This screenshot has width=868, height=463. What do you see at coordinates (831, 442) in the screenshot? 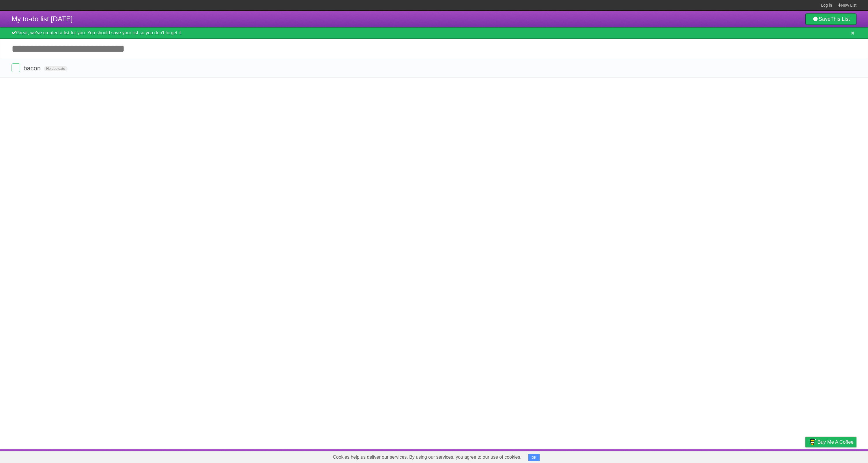
I see `a: Buy me a coffee` at bounding box center [831, 442].